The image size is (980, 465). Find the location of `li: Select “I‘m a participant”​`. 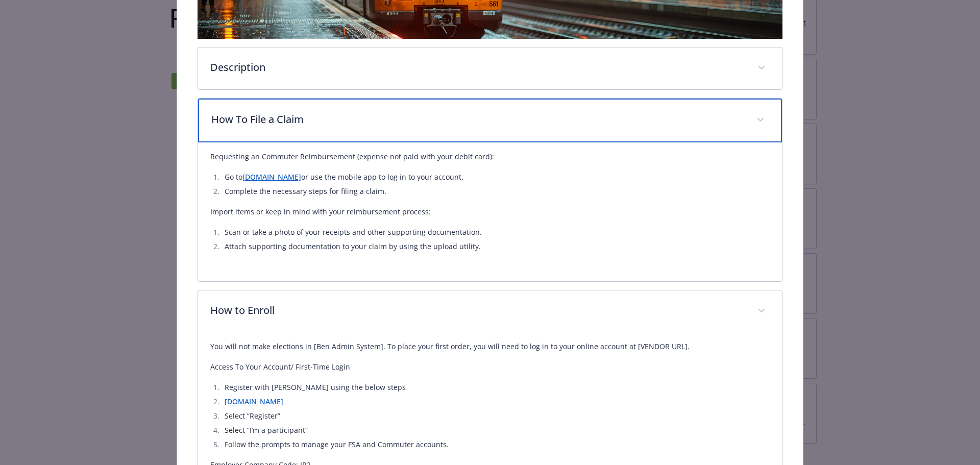

li: Select “I‘m a participant”​ is located at coordinates (496, 430).